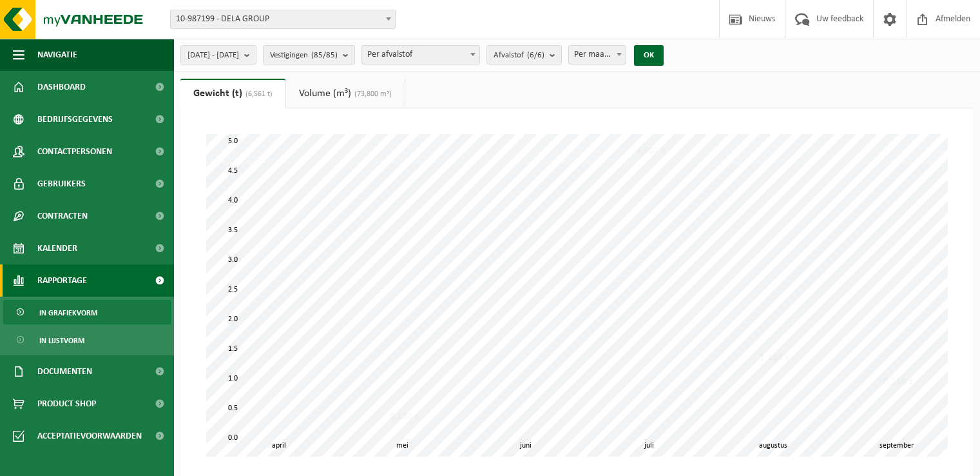 The height and width of the screenshot is (476, 980). What do you see at coordinates (524, 55) in the screenshot?
I see `button: Afvalstof(6/6)` at bounding box center [524, 55].